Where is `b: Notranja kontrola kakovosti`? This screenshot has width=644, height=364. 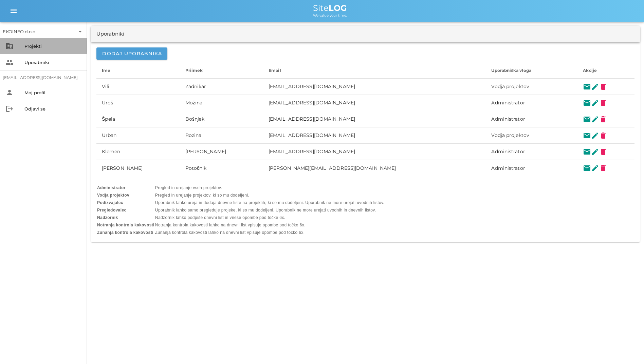 b: Notranja kontrola kakovosti is located at coordinates (126, 225).